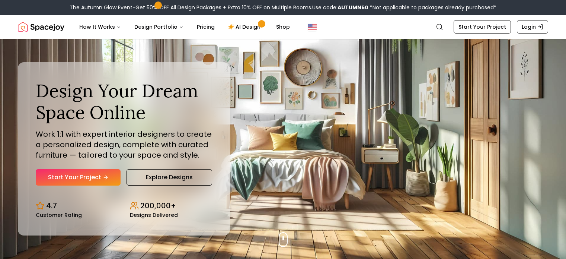 This screenshot has height=259, width=566. What do you see at coordinates (432, 7) in the screenshot?
I see `span: *Not applicable to packages already purchased*` at bounding box center [432, 7].